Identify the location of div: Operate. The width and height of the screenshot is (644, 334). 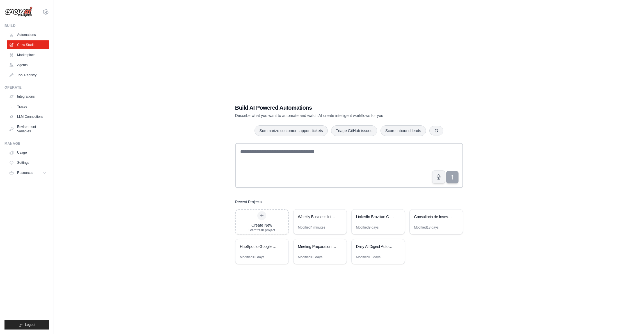
(27, 88).